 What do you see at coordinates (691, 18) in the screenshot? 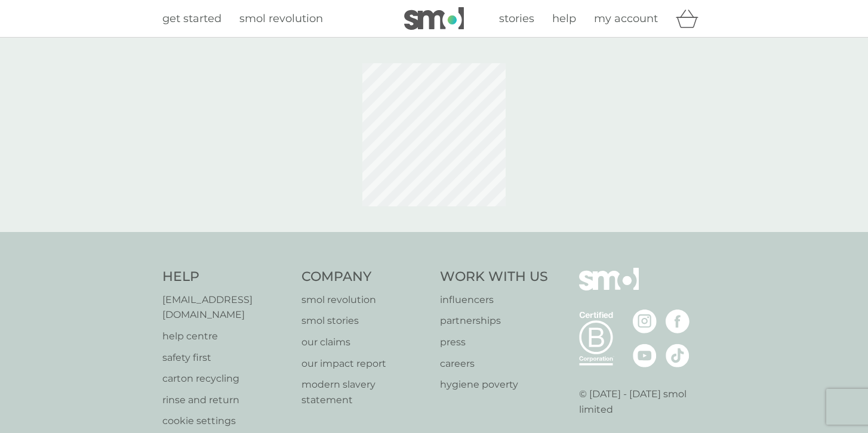
I see `div: basket` at bounding box center [691, 18].